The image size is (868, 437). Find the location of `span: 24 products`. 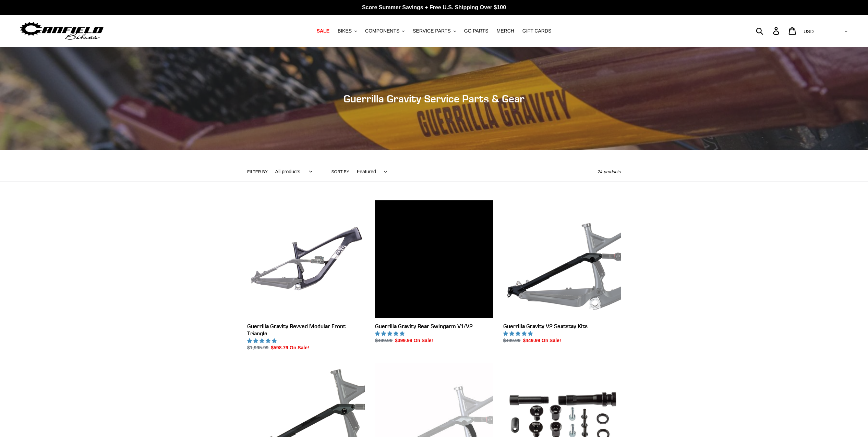

span: 24 products is located at coordinates (609, 172).